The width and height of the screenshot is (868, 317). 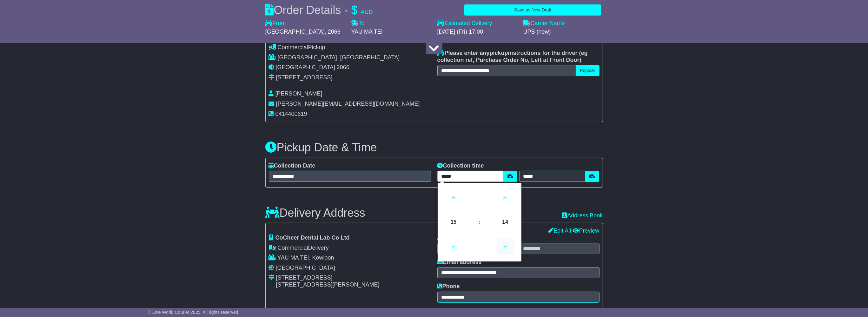 What do you see at coordinates (367, 12) in the screenshot?
I see `span: AUD` at bounding box center [367, 12].